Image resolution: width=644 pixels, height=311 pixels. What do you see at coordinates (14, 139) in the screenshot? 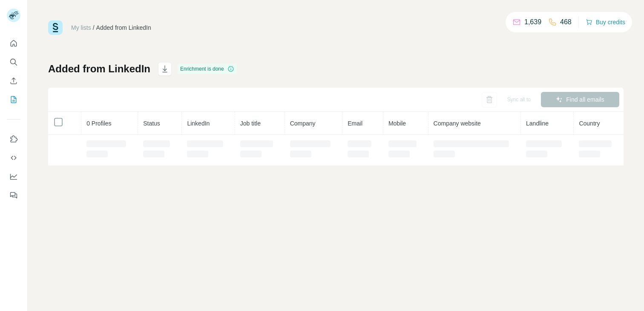
I see `button: Use Surfe on LinkedIn` at bounding box center [14, 139].